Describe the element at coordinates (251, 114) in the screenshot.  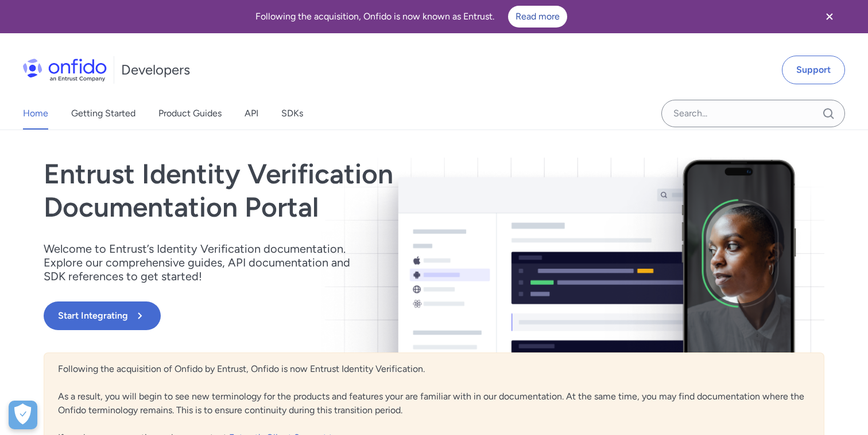
I see `a: API` at that location.